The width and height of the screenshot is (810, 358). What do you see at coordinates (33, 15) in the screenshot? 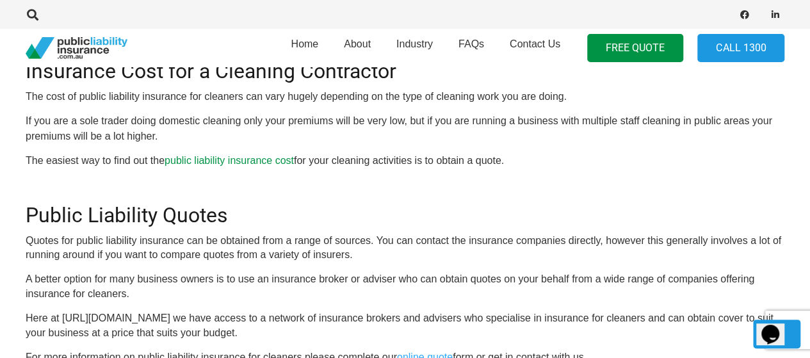
I see `a: Search` at bounding box center [33, 15].